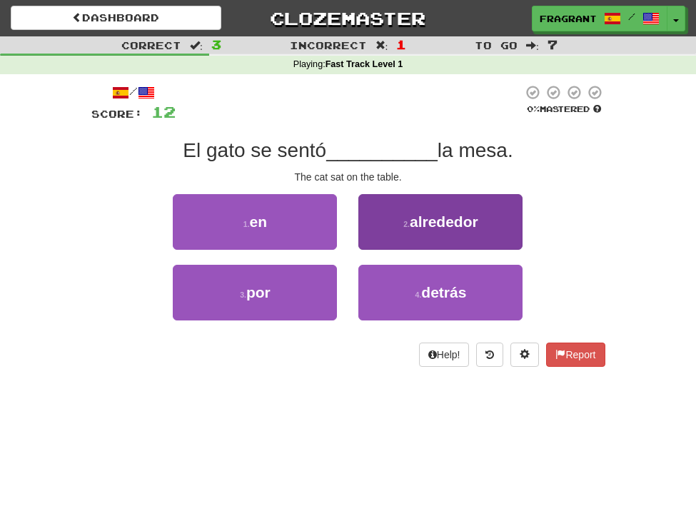  I want to click on div: The cat sat on the table., so click(348, 177).